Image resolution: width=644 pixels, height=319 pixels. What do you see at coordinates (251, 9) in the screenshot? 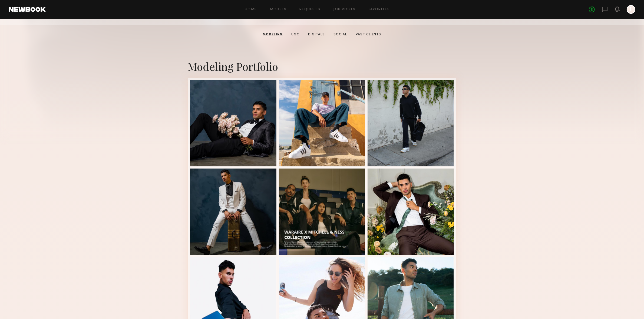
I see `a: Home` at bounding box center [251, 9].